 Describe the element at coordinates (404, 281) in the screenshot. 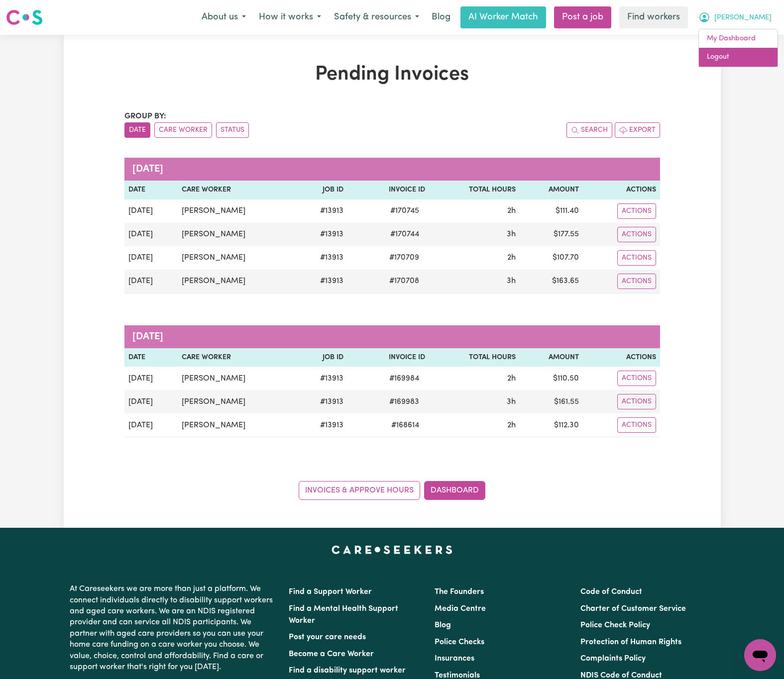

I see `span: # 170708` at that location.